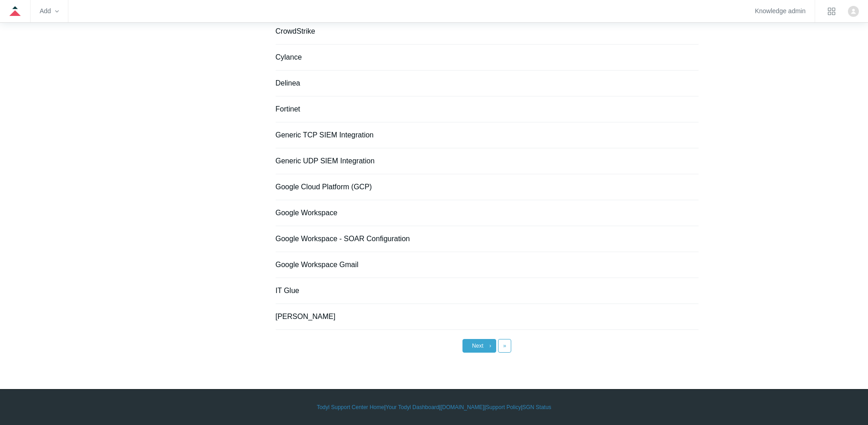 This screenshot has height=425, width=868. What do you see at coordinates (343, 238) in the screenshot?
I see `a: Google Workspace - SOAR Configuration` at bounding box center [343, 238].